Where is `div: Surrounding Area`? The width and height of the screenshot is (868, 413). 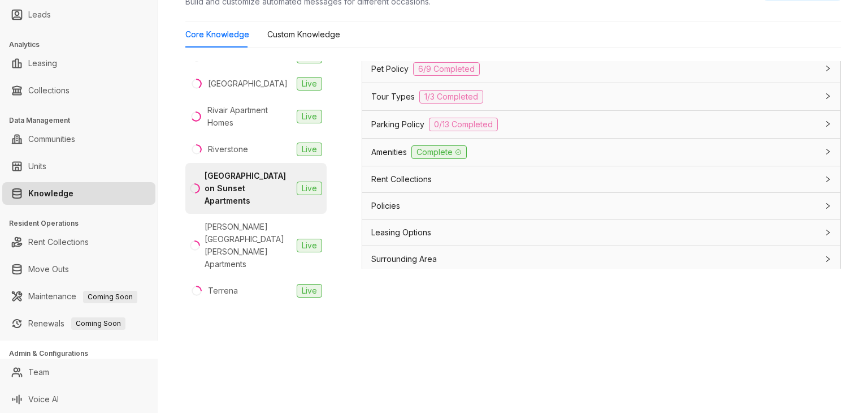
div: Surrounding Area is located at coordinates (601, 259).